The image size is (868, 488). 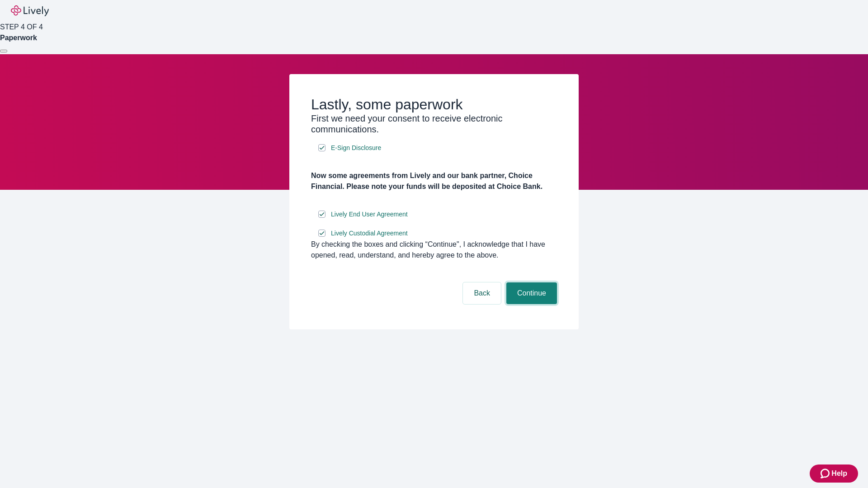 What do you see at coordinates (531, 293) in the screenshot?
I see `button: Continue` at bounding box center [531, 293].